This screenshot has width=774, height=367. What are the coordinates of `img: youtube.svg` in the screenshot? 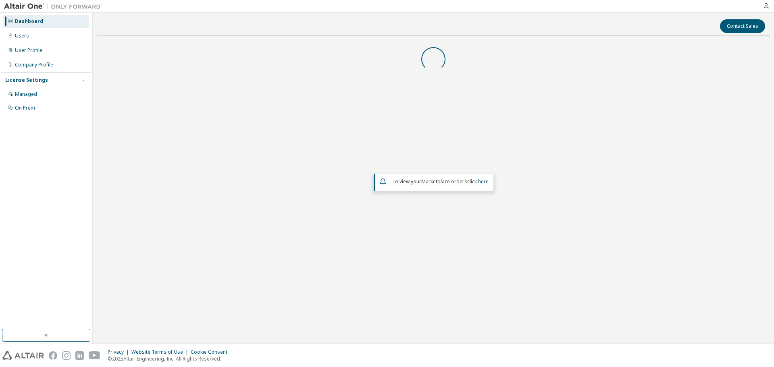 It's located at (94, 355).